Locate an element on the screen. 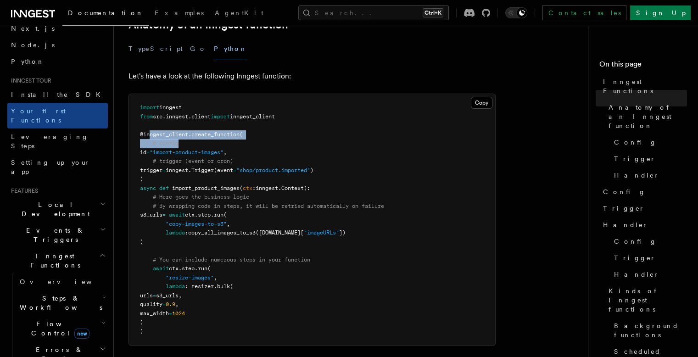 The height and width of the screenshot is (357, 698). a: Anatomy of an Inngest function is located at coordinates (645, 117).